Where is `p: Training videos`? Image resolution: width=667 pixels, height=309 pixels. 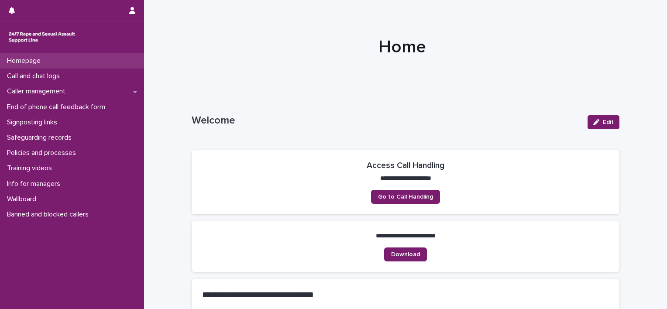 p: Training videos is located at coordinates (31, 168).